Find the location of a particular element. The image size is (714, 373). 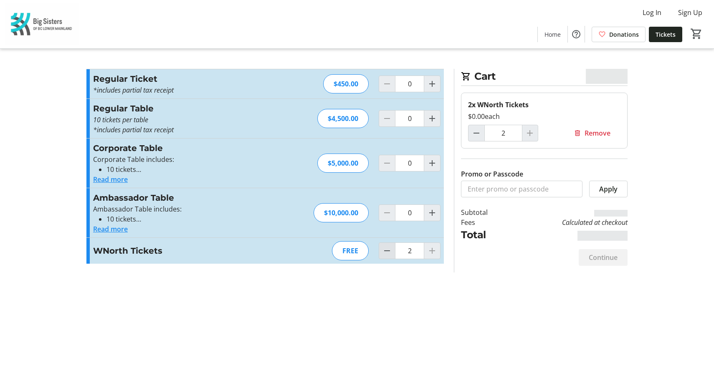

img: Big Sisters of BC Lower Mainland's Logo is located at coordinates (42, 24).